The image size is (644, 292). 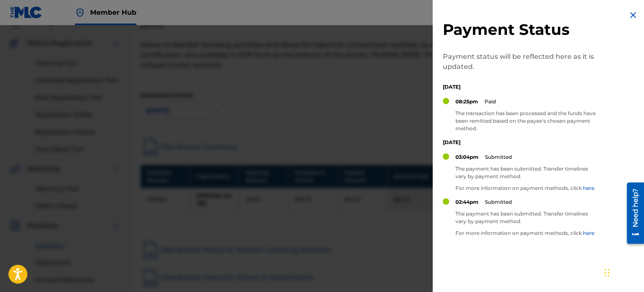 What do you see at coordinates (623, 272) in the screenshot?
I see `div: Chat Widget` at bounding box center [623, 272].